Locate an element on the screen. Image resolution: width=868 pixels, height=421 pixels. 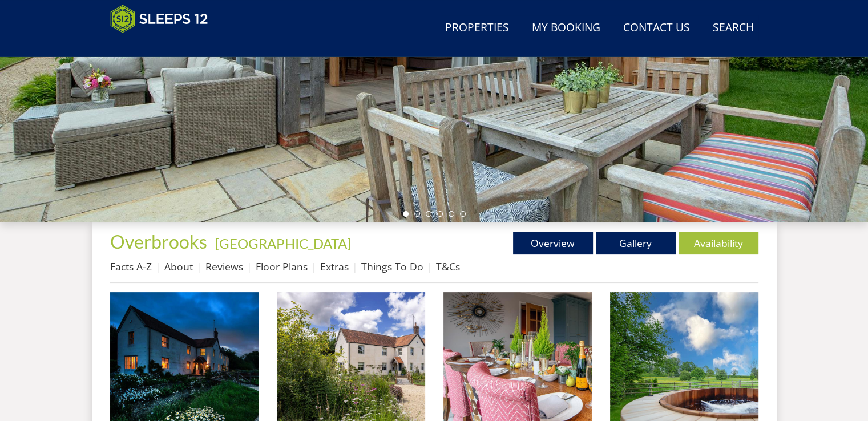
a: Extras is located at coordinates (335, 267).